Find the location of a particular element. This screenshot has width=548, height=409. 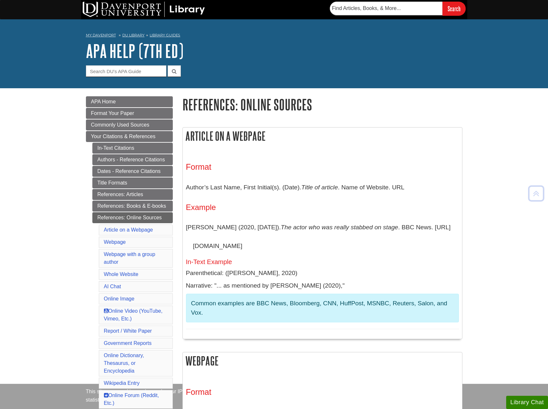

button: Library Chat is located at coordinates (527, 402).